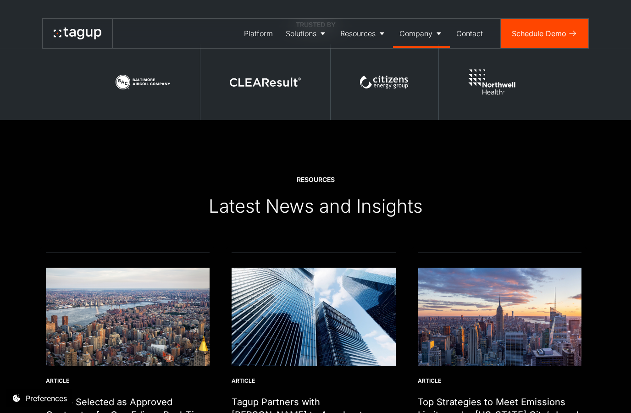 This screenshot has height=413, width=631. Describe the element at coordinates (470, 33) in the screenshot. I see `div: Contact` at that location.